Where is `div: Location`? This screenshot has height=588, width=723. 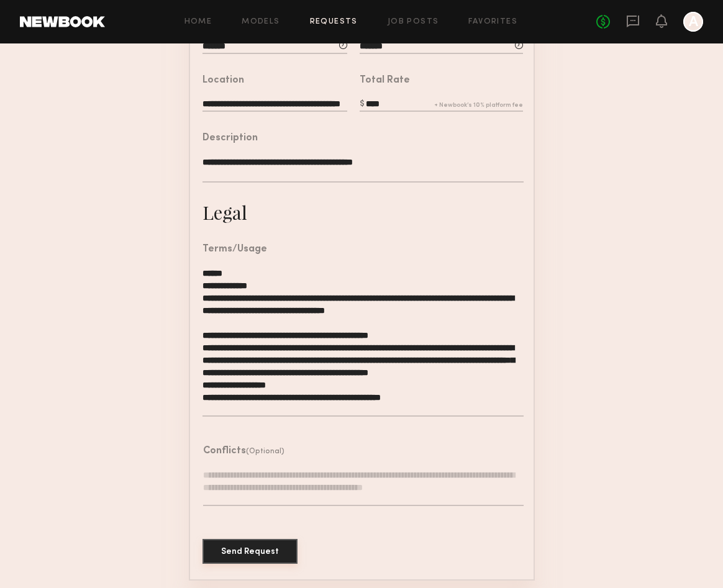
div: Location is located at coordinates (223, 81).